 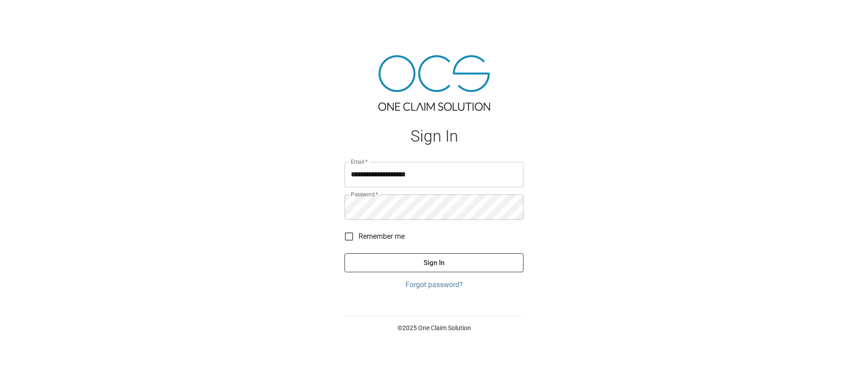 What do you see at coordinates (434, 328) in the screenshot?
I see `p: © 2025 One Claim Solution` at bounding box center [434, 328].